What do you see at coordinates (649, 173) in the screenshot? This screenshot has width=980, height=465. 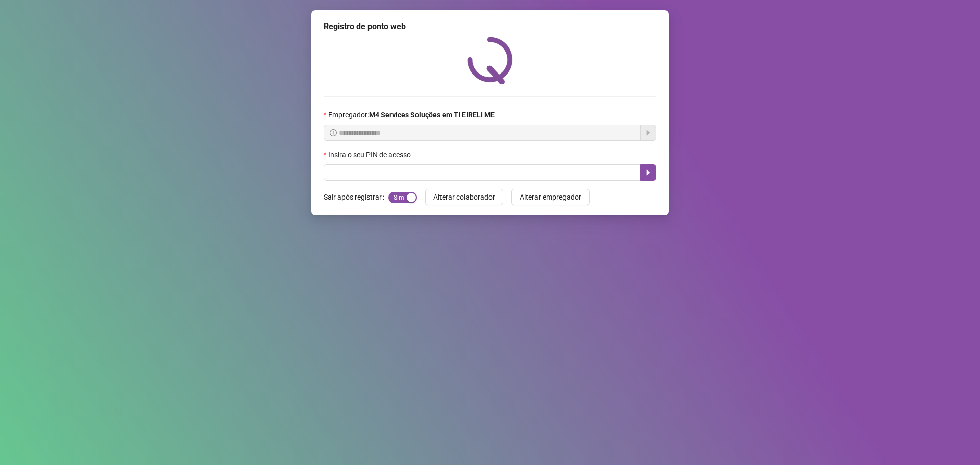 I see `span: caret-right` at bounding box center [649, 173].